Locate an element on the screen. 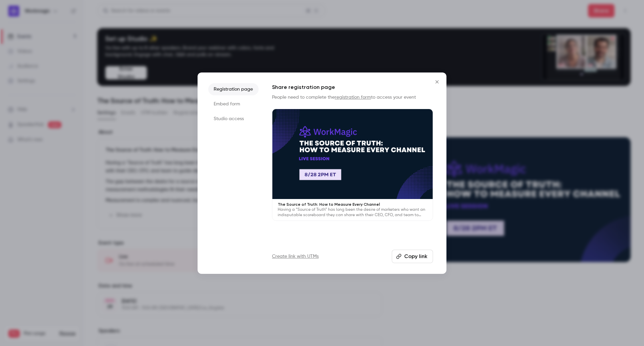  p: Having a “Source of Truth” has long been the desire of marketers who want an indisputable scorebo... is located at coordinates (353, 212).